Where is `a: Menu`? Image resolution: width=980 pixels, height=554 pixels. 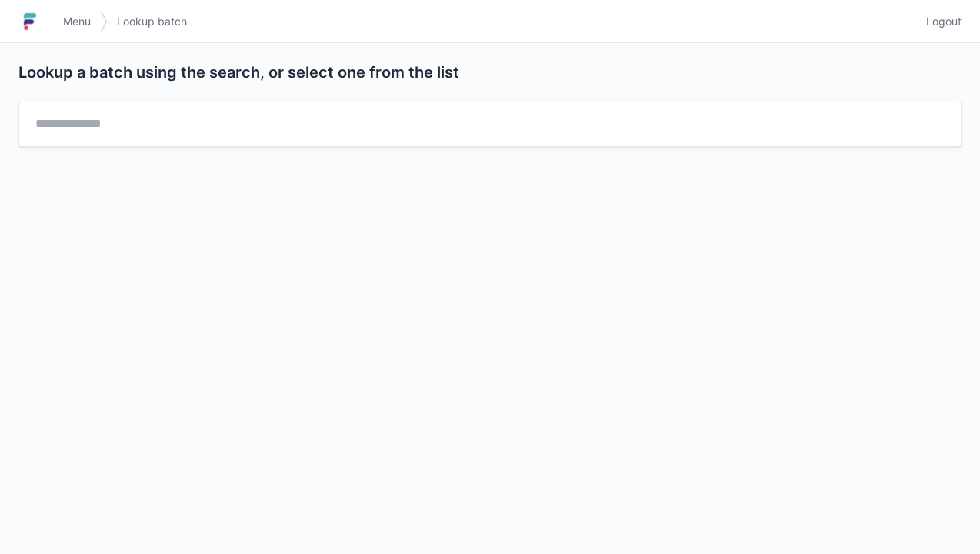 a: Menu is located at coordinates (77, 22).